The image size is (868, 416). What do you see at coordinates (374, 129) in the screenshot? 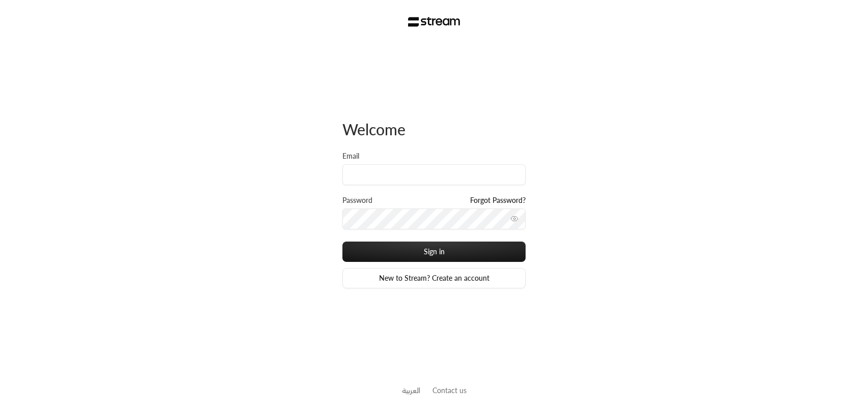
I see `span: Welcome` at bounding box center [374, 129].